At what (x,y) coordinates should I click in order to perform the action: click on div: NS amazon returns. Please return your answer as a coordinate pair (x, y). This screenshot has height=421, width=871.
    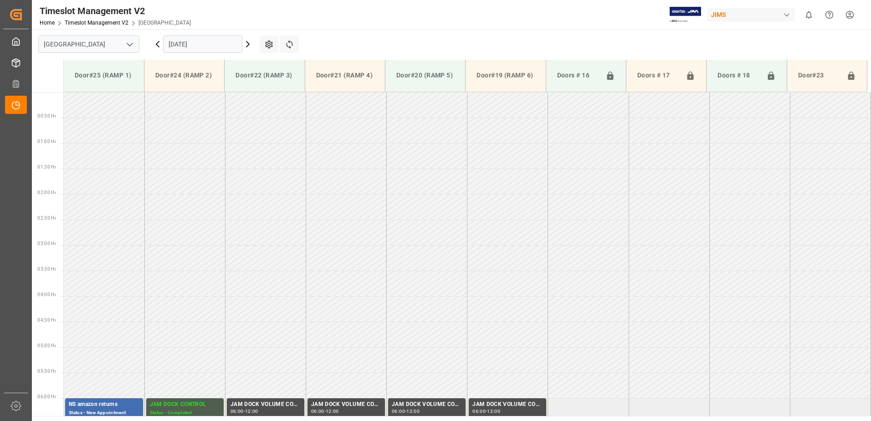
    Looking at the image, I should click on (104, 405).